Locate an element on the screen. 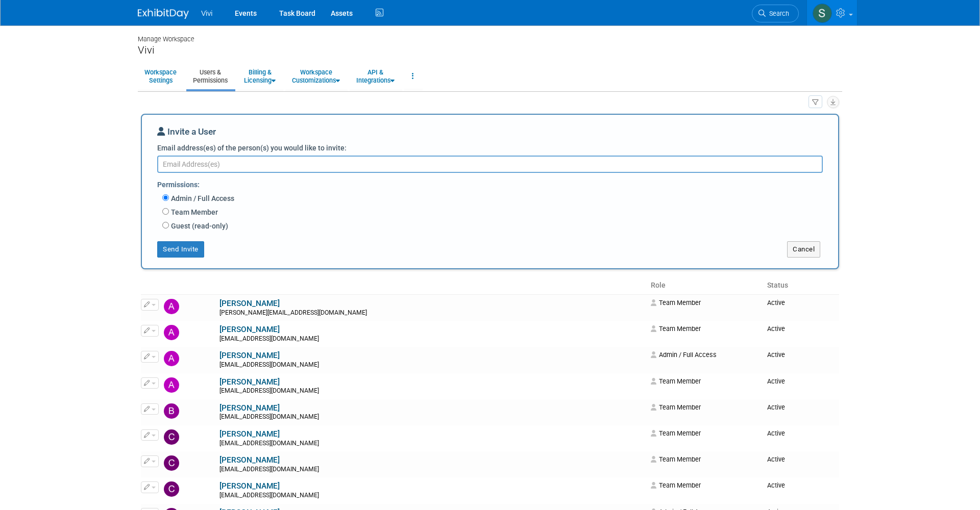  th: Status is located at coordinates (801, 286).